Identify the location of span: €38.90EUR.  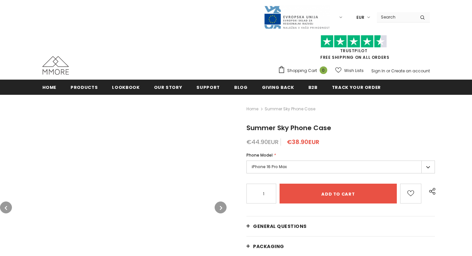
(303, 142).